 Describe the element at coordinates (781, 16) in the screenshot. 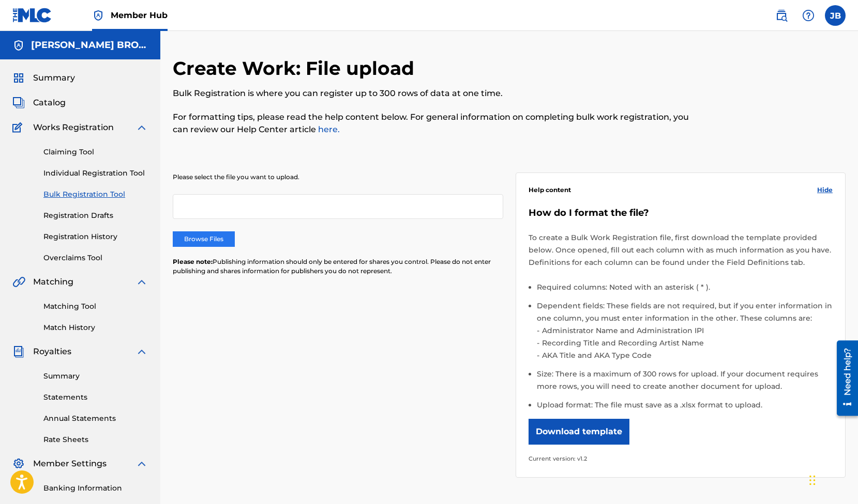

I see `a: Public Search` at that location.